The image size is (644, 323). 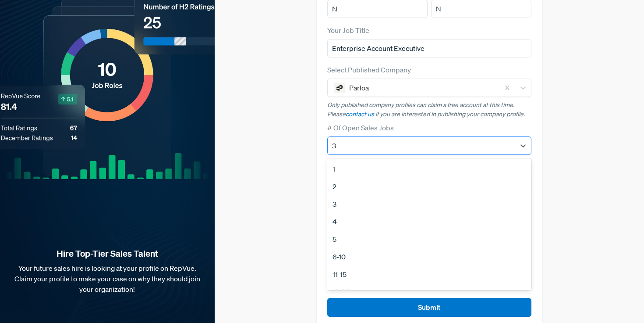 What do you see at coordinates (369, 70) in the screenshot?
I see `label: Select Published Company` at bounding box center [369, 70].